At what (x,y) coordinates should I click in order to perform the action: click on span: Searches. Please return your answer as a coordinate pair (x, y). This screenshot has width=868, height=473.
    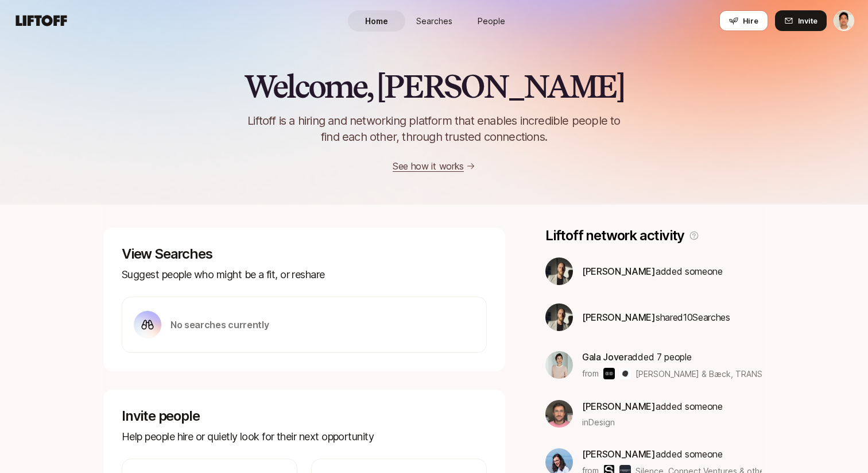
    Looking at the image, I should click on (434, 20).